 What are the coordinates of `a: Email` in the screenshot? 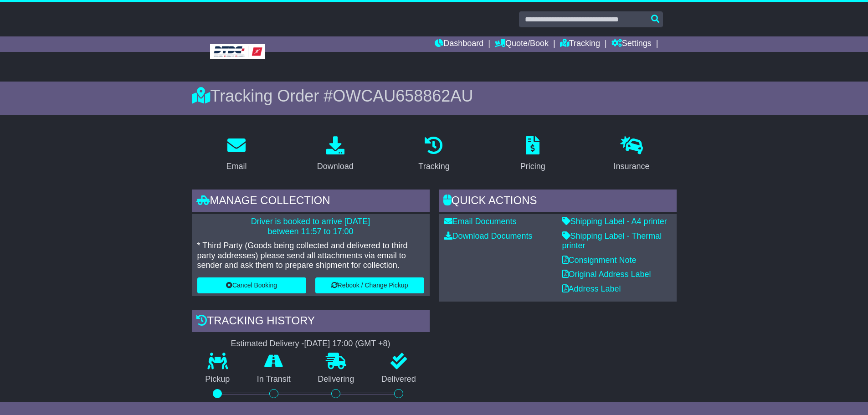 It's located at (236, 154).